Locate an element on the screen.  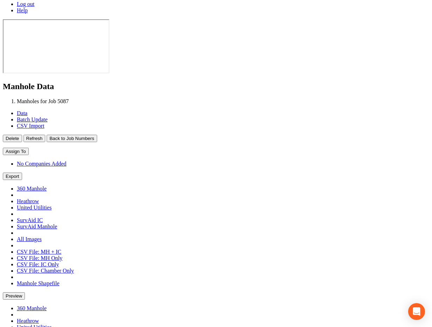
h2: Manhole Data is located at coordinates (216, 86).